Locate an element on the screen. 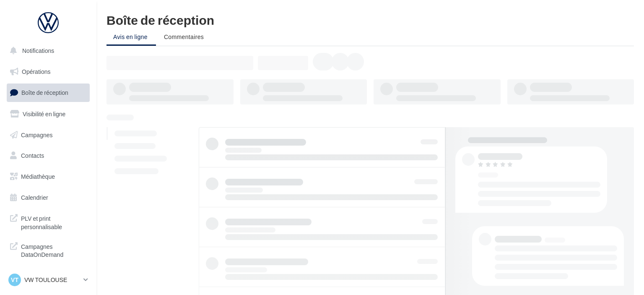 This screenshot has height=295, width=644. a: Contacts is located at coordinates (48, 156).